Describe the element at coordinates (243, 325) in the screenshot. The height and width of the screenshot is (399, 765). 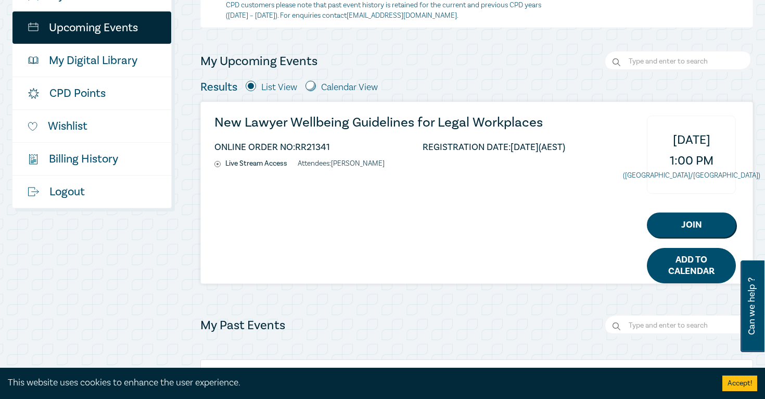
I see `h4: My Past Events` at that location.